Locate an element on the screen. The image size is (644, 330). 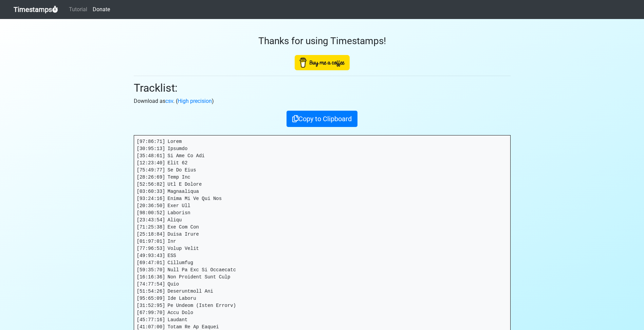
img: Buy Me A Coffee is located at coordinates (322, 63).